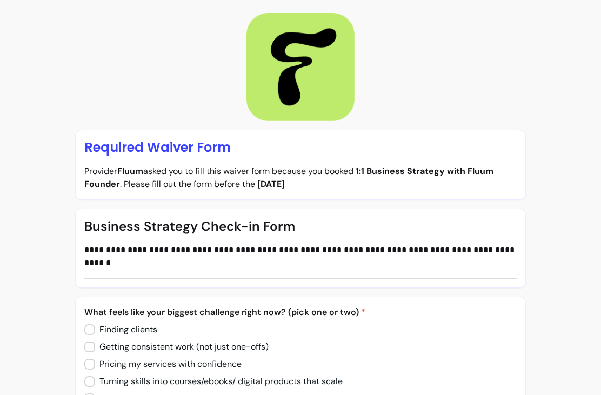 This screenshot has width=601, height=395. I want to click on img: Logo provider, so click(301, 67).